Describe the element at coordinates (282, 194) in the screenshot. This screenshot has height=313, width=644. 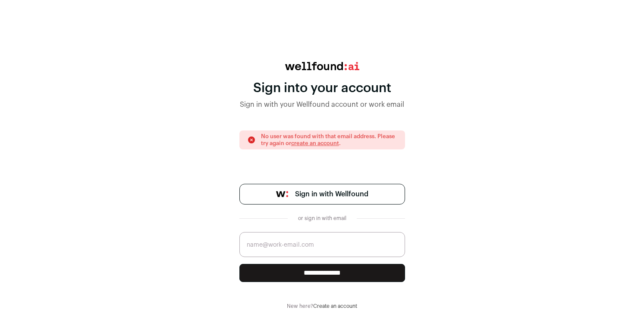
I see `img: wellfound-symbol-flush-black-fb3c872781a75f747ccb3a119075da62bfe97bd399995f84a933054e44a575c4.png` at that location.